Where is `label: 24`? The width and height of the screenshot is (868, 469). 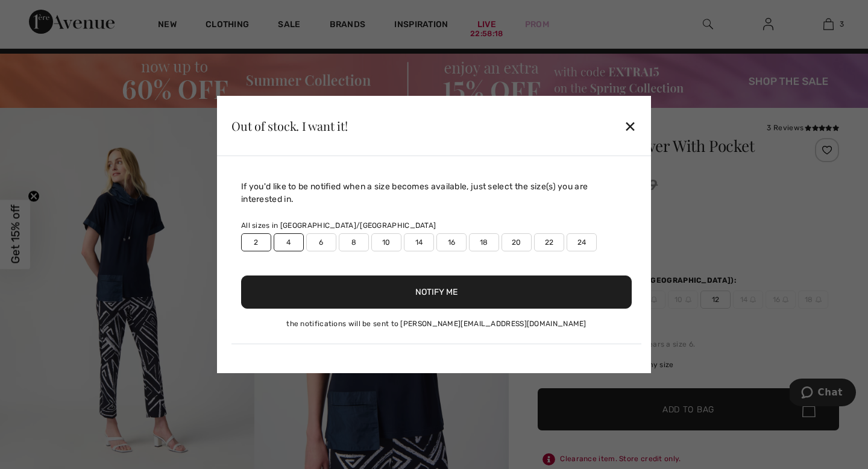
label: 24 is located at coordinates (582, 242).